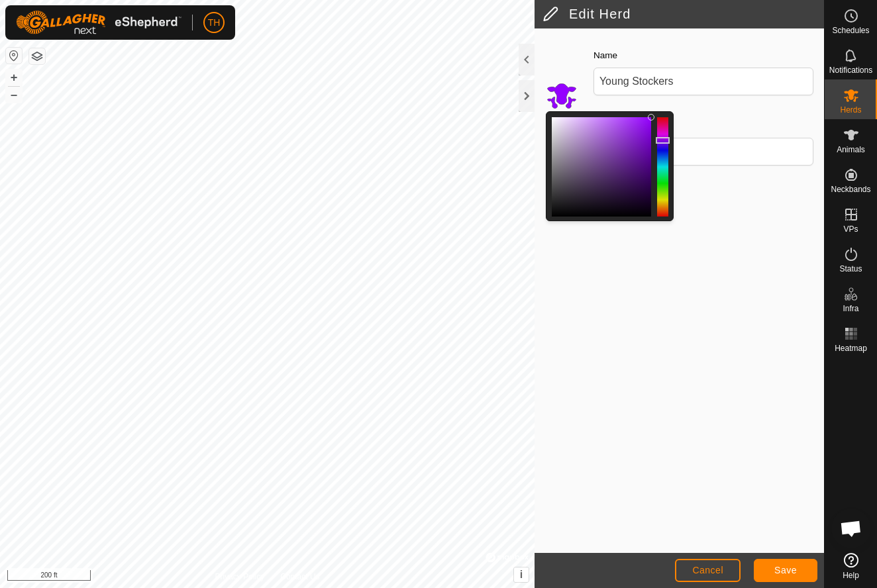 The height and width of the screenshot is (588, 877). Describe the element at coordinates (851, 309) in the screenshot. I see `span: Infra` at that location.